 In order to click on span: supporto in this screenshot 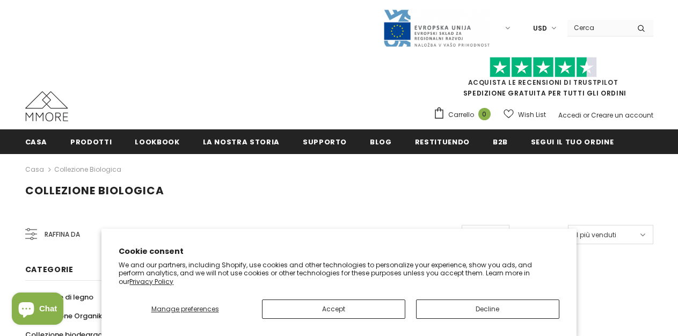, I will do `click(325, 142)`.